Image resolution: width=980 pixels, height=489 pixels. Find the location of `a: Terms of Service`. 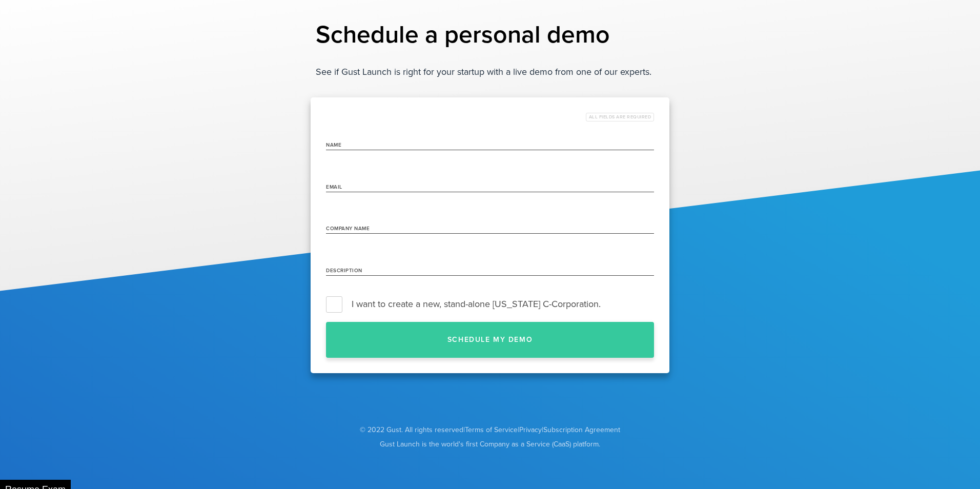

a: Terms of Service is located at coordinates (491, 430).